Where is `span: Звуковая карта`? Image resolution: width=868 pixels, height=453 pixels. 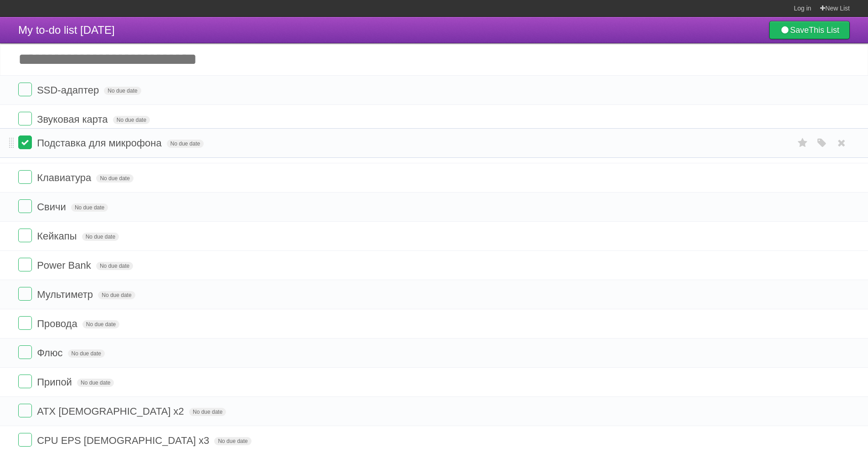
span: Звуковая карта is located at coordinates (74, 119).